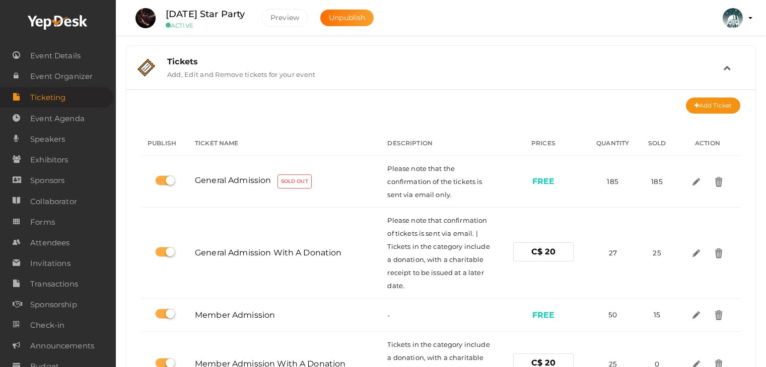 The image size is (766, 367). I want to click on th: Ticket Name, so click(285, 143).